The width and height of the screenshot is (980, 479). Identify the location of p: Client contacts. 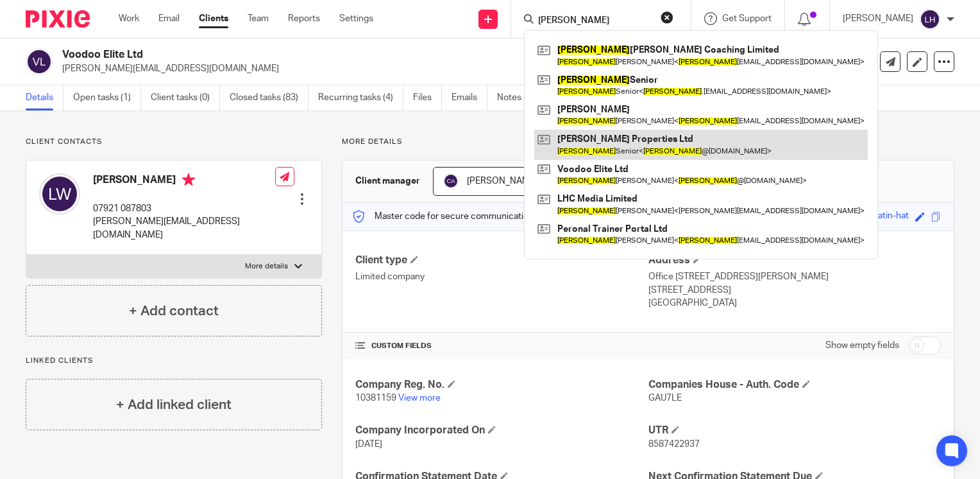
(174, 142).